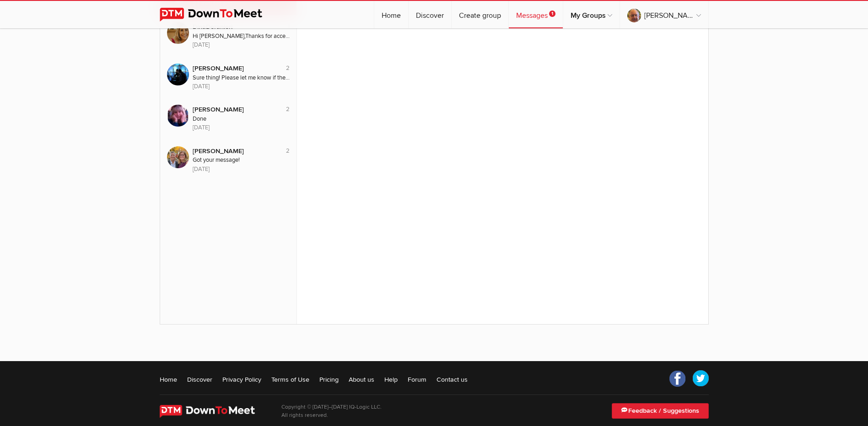 The height and width of the screenshot is (426, 868). Describe the element at coordinates (241, 160) in the screenshot. I see `div: Got your message!` at that location.